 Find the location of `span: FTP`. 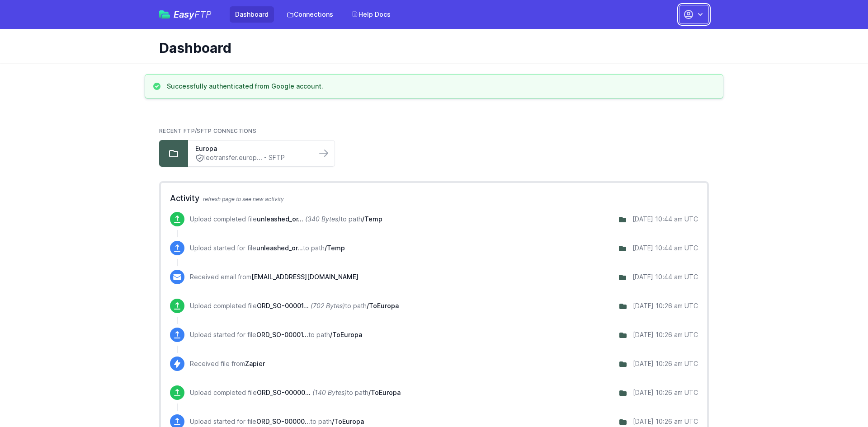

span: FTP is located at coordinates (203, 15).